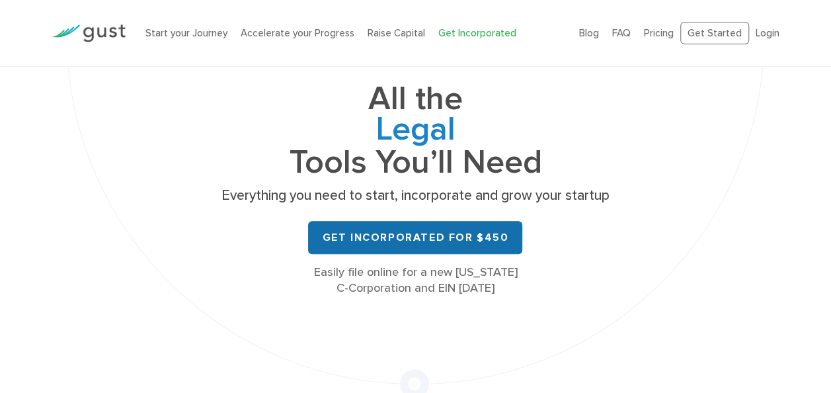 The width and height of the screenshot is (831, 393). I want to click on span: Legal, so click(415, 131).